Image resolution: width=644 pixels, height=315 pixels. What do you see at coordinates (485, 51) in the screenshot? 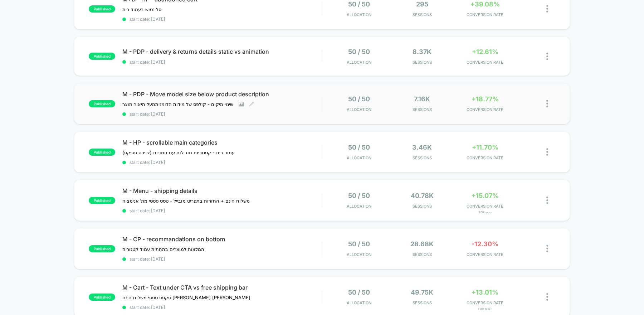
I see `span: +12.61%` at bounding box center [485, 51].